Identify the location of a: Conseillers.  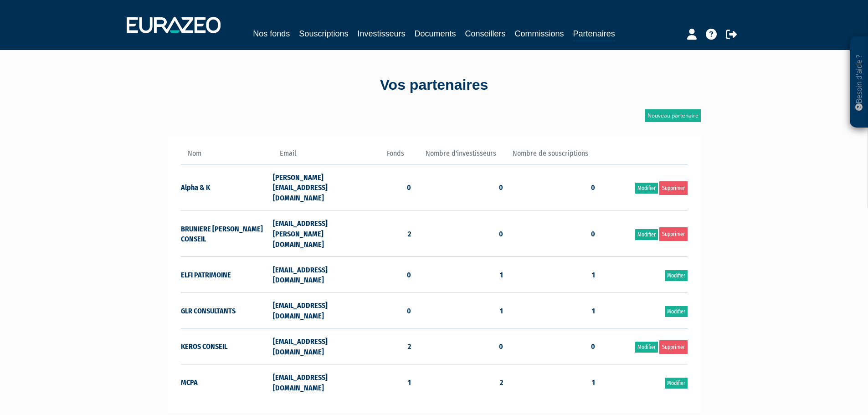
(485, 33).